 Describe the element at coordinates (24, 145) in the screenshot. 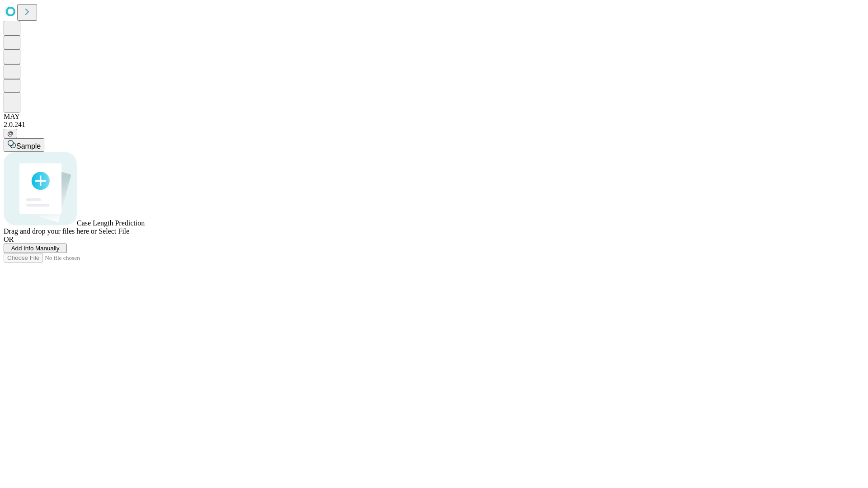

I see `button: Sample` at that location.